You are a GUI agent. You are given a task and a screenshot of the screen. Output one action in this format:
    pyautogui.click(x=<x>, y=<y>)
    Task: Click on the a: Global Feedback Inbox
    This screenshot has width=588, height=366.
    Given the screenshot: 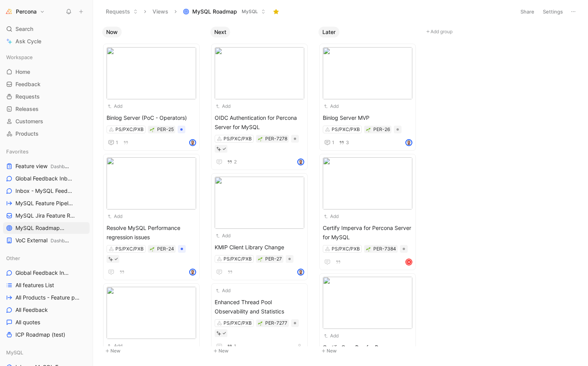 What is the action you would take?
    pyautogui.click(x=46, y=273)
    